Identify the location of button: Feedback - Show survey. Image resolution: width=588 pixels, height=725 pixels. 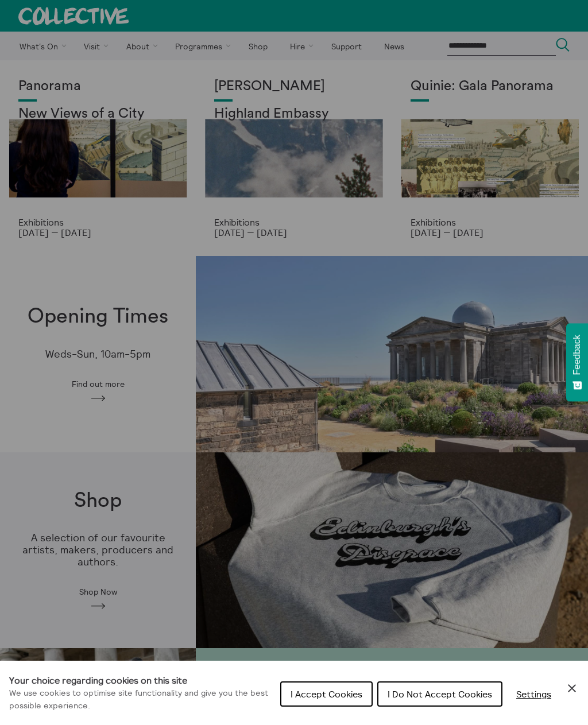
(578, 362).